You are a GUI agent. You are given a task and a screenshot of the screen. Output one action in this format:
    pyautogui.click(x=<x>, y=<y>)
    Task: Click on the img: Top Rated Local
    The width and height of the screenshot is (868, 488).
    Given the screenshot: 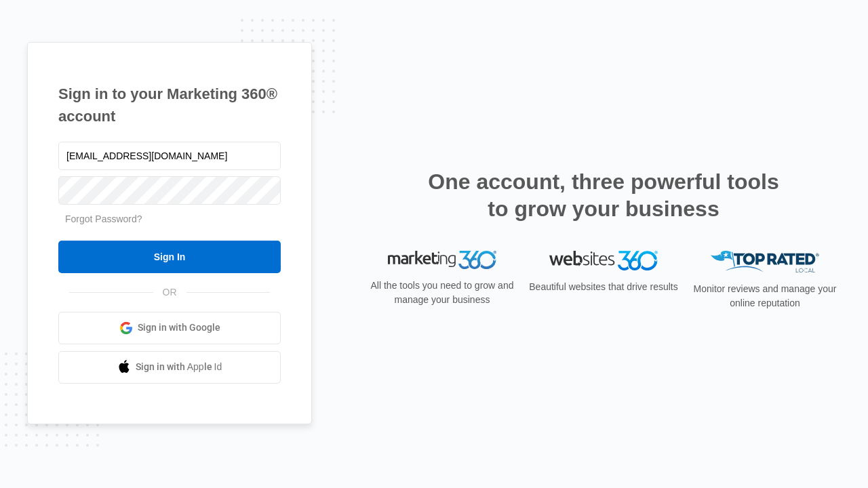 What is the action you would take?
    pyautogui.click(x=765, y=262)
    